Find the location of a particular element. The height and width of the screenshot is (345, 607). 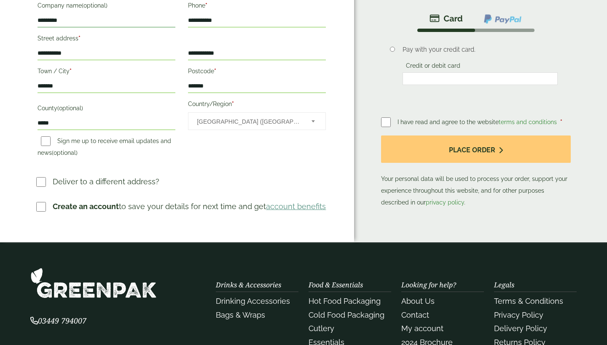

a: Privacy Policy is located at coordinates (518, 315).